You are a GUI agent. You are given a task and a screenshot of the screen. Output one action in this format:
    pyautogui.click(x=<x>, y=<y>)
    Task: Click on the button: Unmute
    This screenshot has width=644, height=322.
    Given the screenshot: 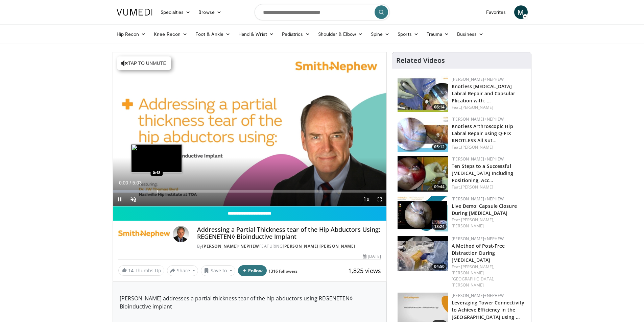 What is the action you would take?
    pyautogui.click(x=133, y=200)
    